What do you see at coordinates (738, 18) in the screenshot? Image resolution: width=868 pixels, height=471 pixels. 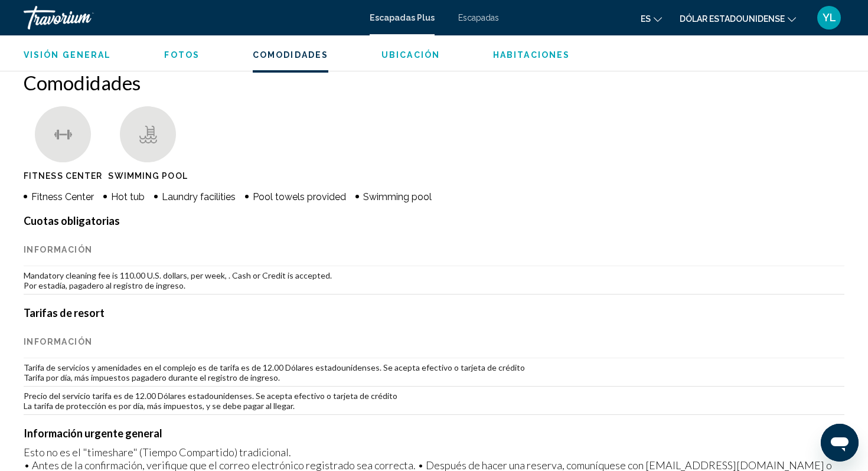 I see `button: Cambiar moneda` at bounding box center [738, 18].